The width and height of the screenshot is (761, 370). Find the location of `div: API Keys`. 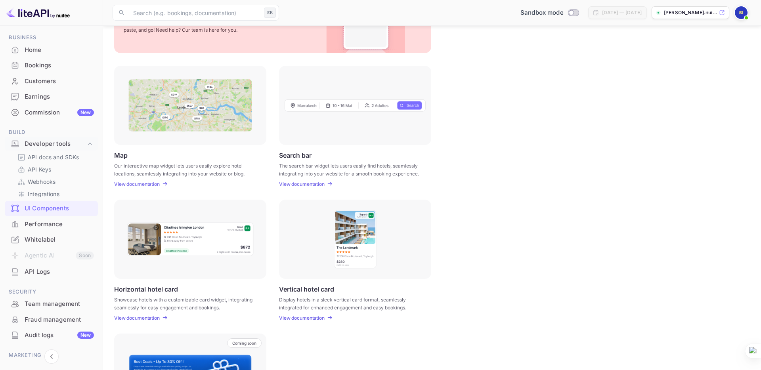

div: API Keys is located at coordinates (54, 169).